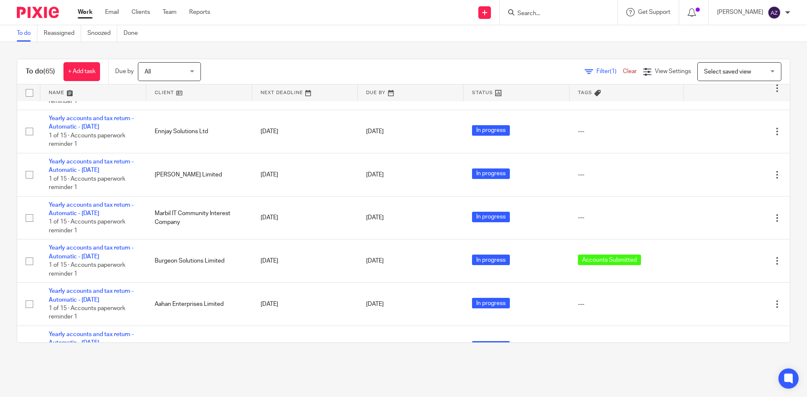  I want to click on a: Work, so click(85, 12).